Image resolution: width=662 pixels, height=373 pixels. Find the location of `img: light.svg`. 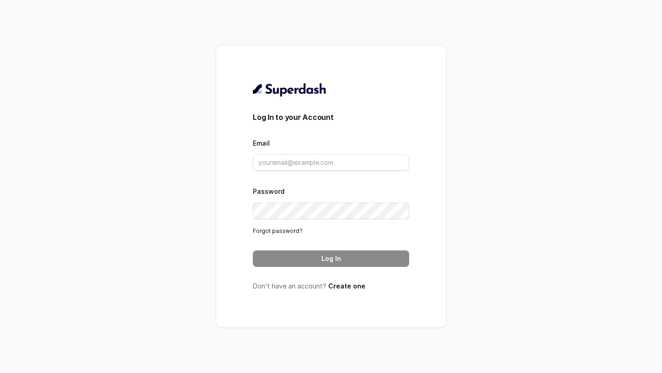

img: light.svg is located at coordinates (290, 90).